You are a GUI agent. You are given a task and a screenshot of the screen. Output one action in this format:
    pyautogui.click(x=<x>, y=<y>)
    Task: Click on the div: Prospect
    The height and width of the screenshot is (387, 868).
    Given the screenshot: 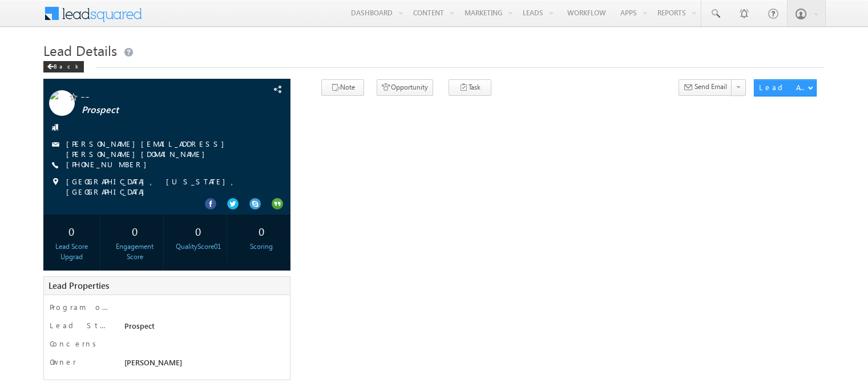 What is the action you would take?
    pyautogui.click(x=201, y=328)
    